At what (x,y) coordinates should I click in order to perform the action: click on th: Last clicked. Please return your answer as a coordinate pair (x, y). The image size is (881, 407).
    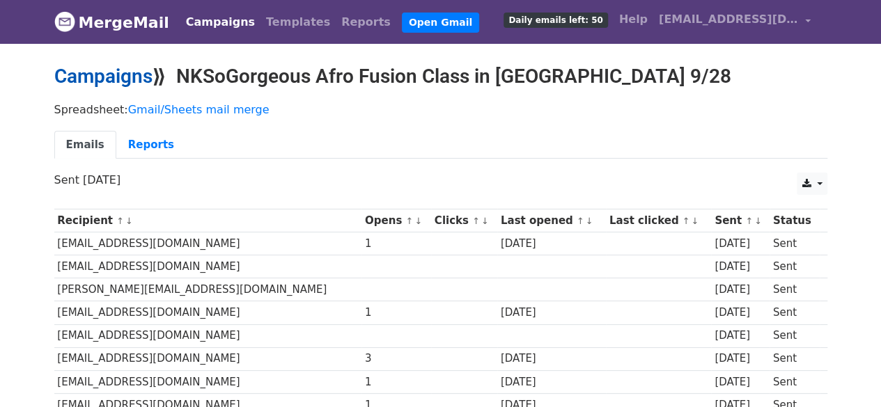
    Looking at the image, I should click on (658, 221).